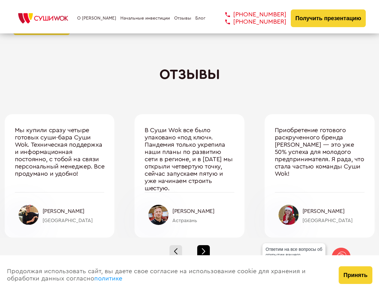  Describe the element at coordinates (145, 18) in the screenshot. I see `a: Начальные инвестиции` at that location.